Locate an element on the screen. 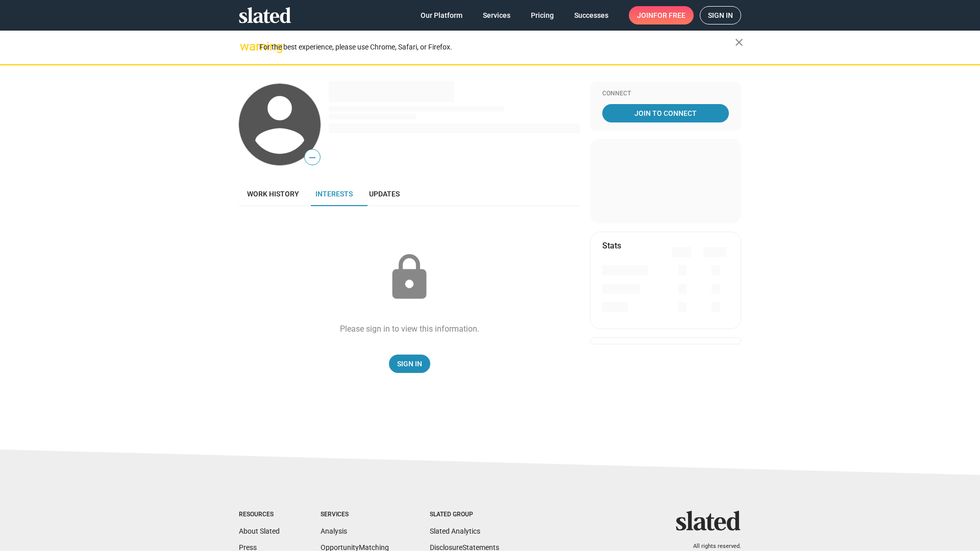  div: Slated Group is located at coordinates (464, 514).